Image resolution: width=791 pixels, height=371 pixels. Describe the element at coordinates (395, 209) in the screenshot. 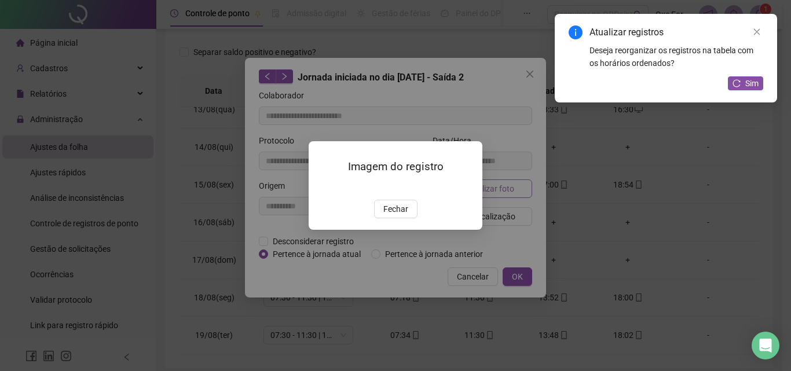

I see `button: Fechar` at that location.